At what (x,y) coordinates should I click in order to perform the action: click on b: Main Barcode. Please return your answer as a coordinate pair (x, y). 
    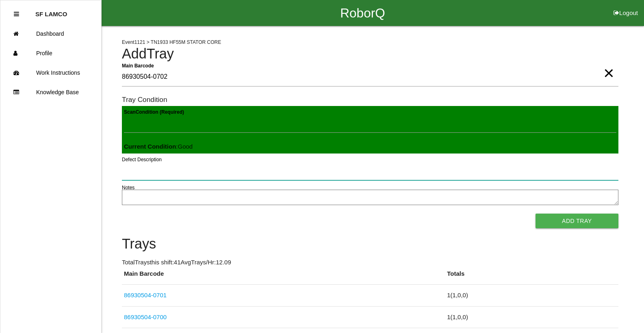
    Looking at the image, I should click on (138, 66).